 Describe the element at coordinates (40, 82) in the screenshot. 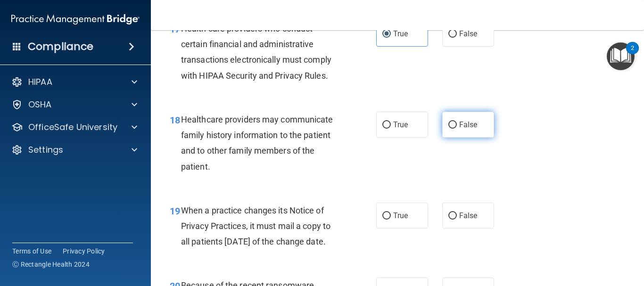

I see `p: HIPAA` at that location.